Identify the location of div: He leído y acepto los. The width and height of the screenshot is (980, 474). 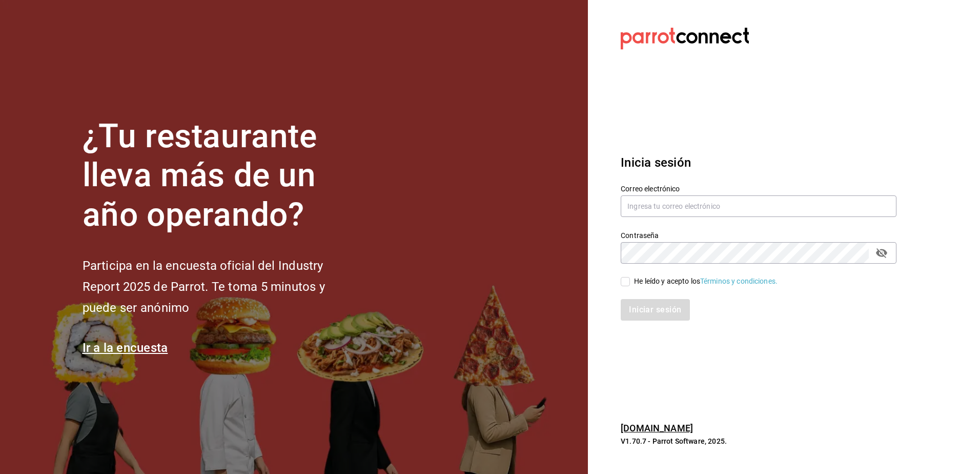
(706, 281).